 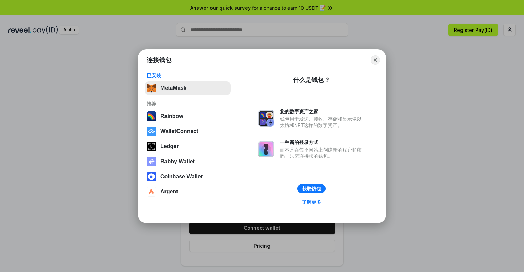 I want to click on div: 您的数字资产之家, so click(x=322, y=112).